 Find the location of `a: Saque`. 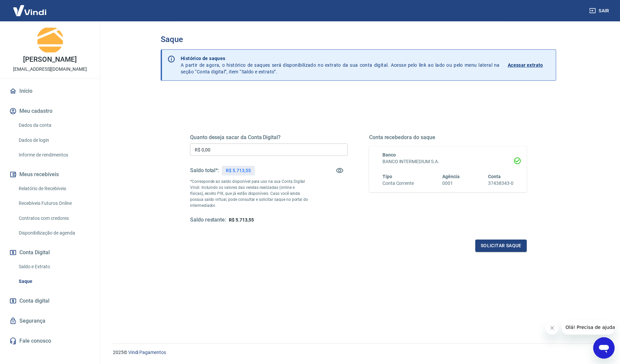

a: Saque is located at coordinates (54, 282).